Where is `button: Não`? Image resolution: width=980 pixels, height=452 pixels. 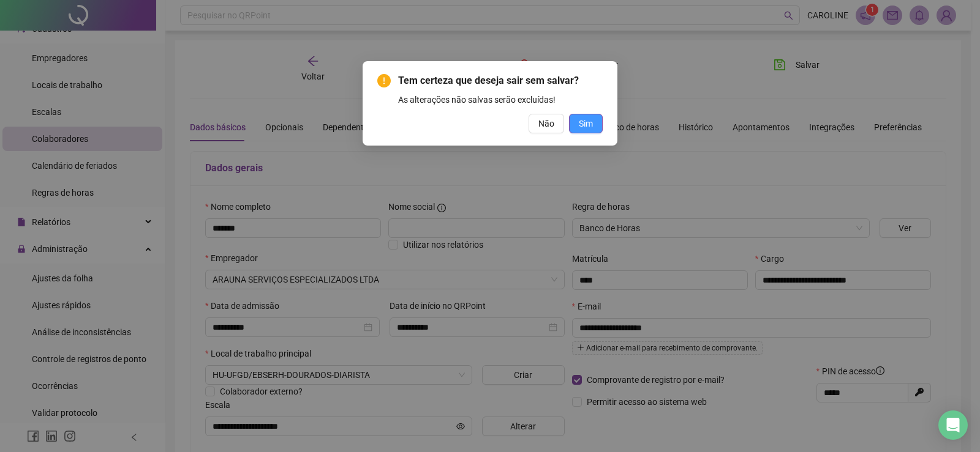
button: Não is located at coordinates (546, 124).